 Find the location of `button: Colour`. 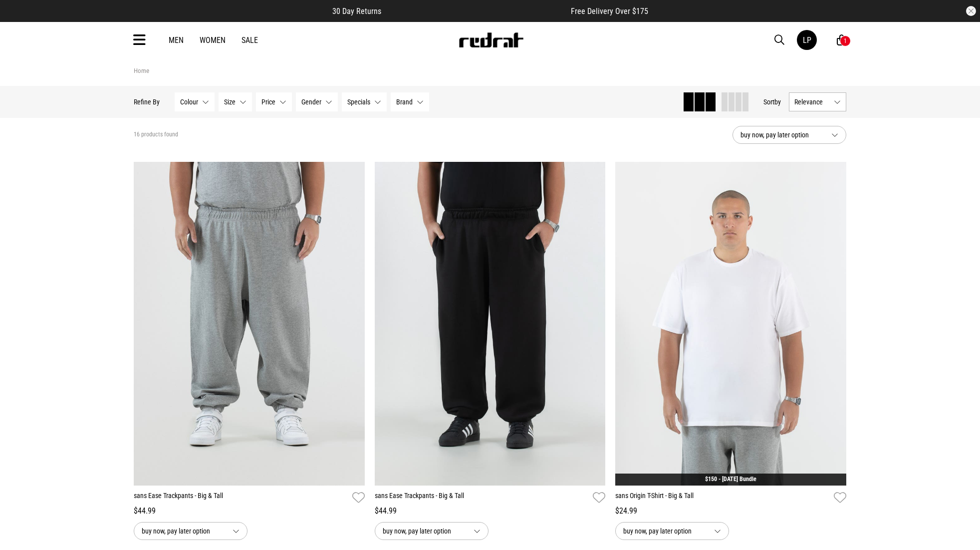

button: Colour is located at coordinates (195, 102).